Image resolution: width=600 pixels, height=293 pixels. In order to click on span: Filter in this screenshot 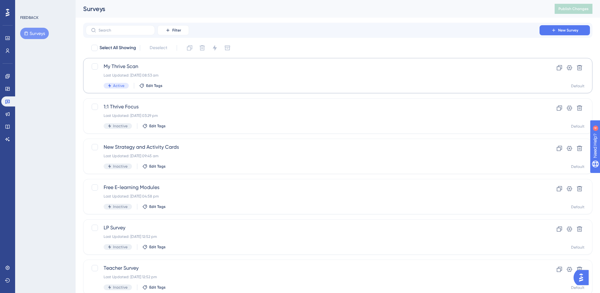, I will do `click(177, 30)`.